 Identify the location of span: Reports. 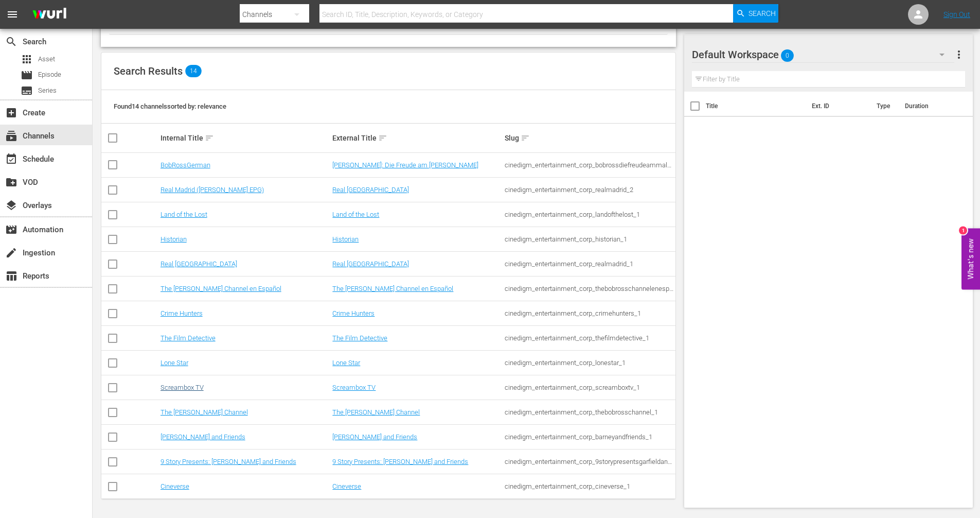
(11, 276).